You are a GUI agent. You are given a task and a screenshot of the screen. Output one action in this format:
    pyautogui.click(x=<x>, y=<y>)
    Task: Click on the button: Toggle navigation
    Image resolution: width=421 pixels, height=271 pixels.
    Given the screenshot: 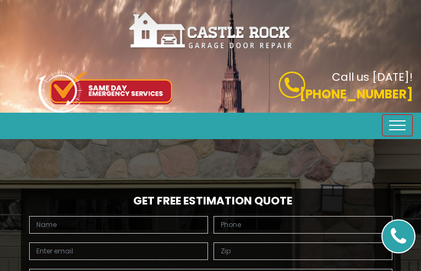 What is the action you would take?
    pyautogui.click(x=397, y=125)
    